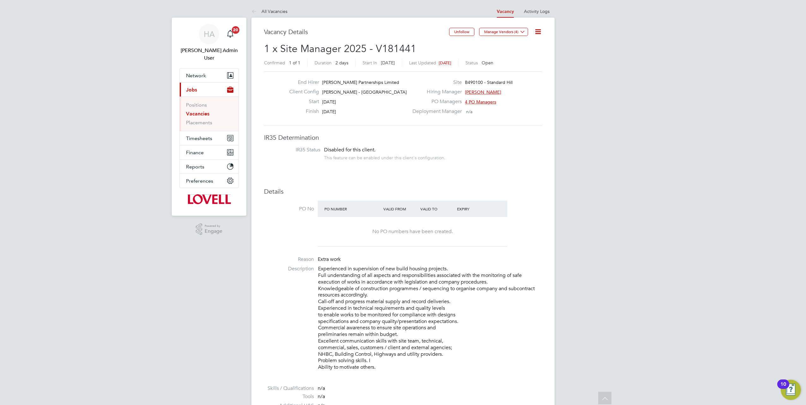  What do you see at coordinates (209, 75) in the screenshot?
I see `button: Network` at bounding box center [209, 75].